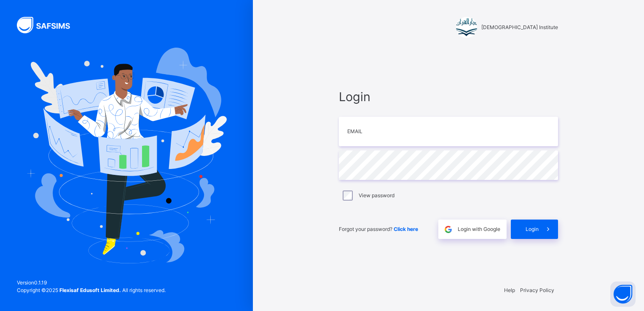  What do you see at coordinates (406, 229) in the screenshot?
I see `span: Click here` at bounding box center [406, 229].